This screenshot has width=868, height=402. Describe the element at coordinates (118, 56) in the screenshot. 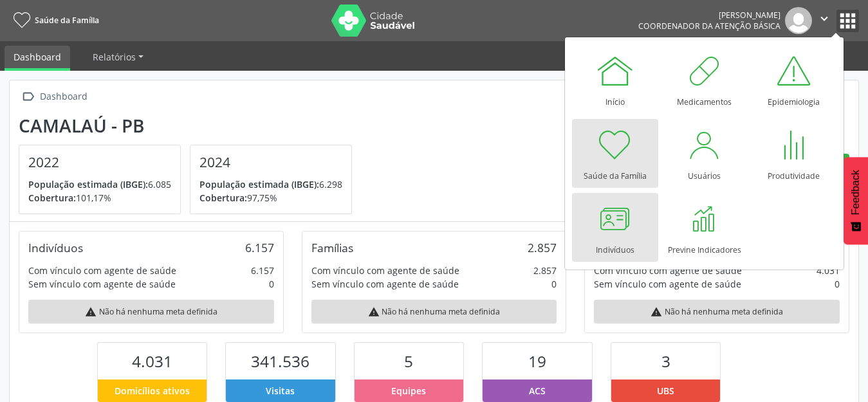

I see `a: Relatórios` at that location.